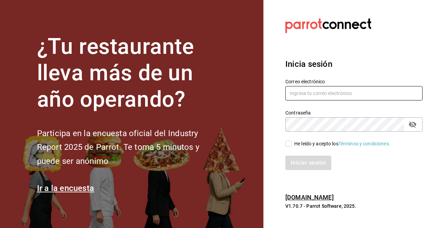 This screenshot has width=439, height=228. Describe the element at coordinates (354, 64) in the screenshot. I see `h3: Inicia sesión` at that location.